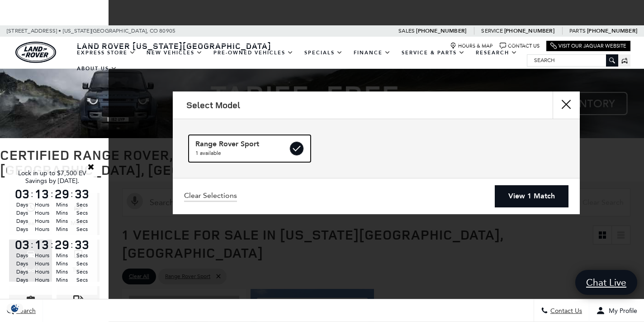  I want to click on span: Contact Us, so click(565, 311).